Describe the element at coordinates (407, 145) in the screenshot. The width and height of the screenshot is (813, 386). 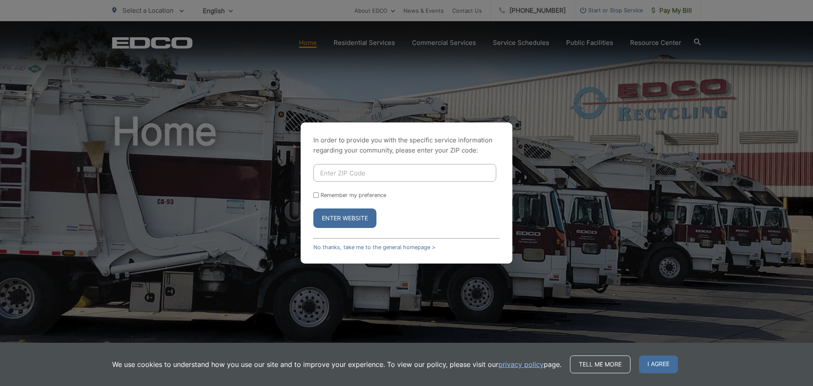
I see `p: In order to provide you with the specific service information regarding your community, please en...` at that location.